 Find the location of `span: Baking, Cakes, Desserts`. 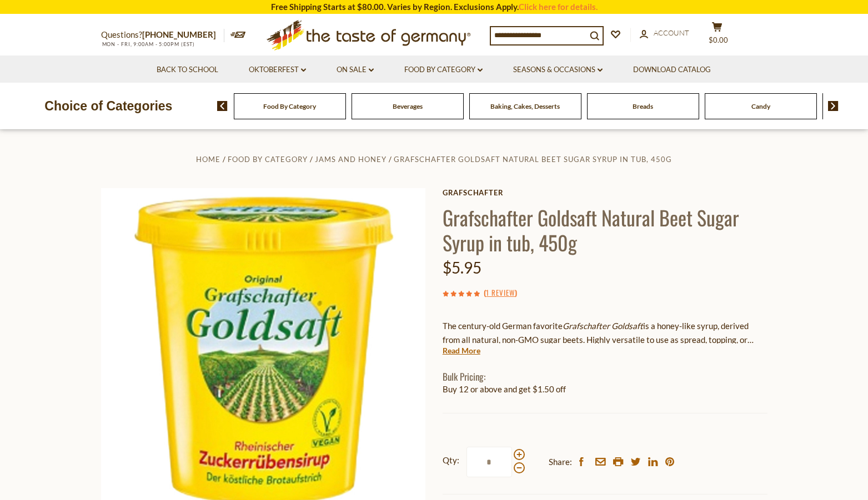

span: Baking, Cakes, Desserts is located at coordinates (525, 106).